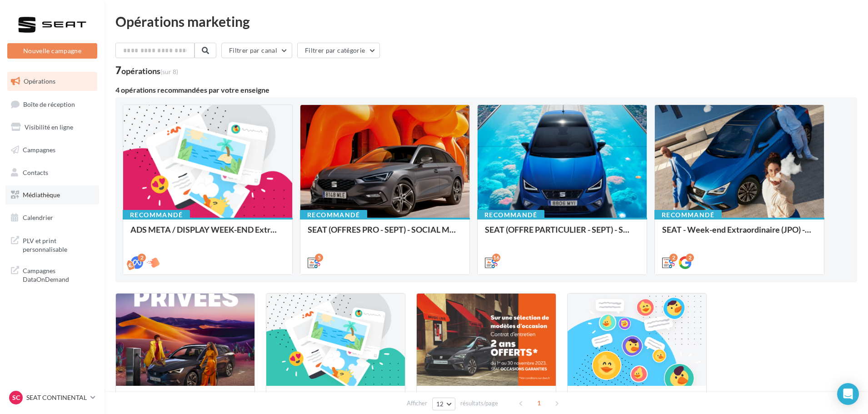 The height and width of the screenshot is (414, 868). What do you see at coordinates (16, 397) in the screenshot?
I see `span: SC` at bounding box center [16, 397].